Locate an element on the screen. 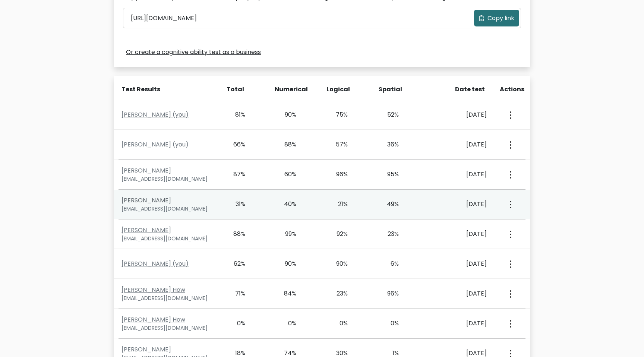  div: Spatial is located at coordinates (389, 89).